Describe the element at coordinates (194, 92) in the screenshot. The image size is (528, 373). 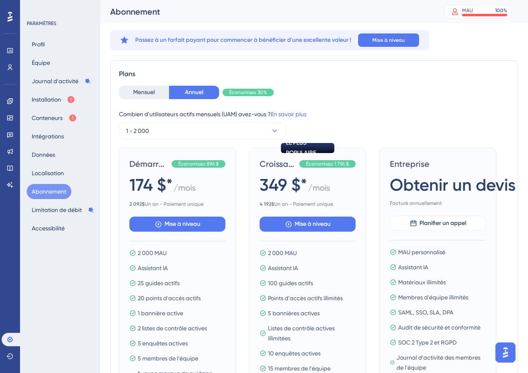
I see `font: Annuel` at that location.